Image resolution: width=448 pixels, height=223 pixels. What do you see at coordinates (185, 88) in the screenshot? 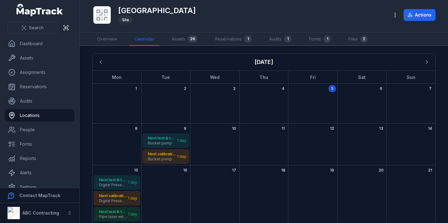
I see `span: 2` at bounding box center [185, 88].